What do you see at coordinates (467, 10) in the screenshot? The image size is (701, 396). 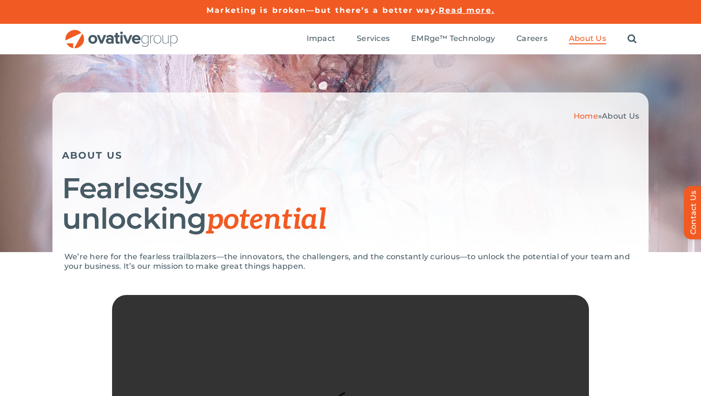 I see `span: Read more.` at bounding box center [467, 10].